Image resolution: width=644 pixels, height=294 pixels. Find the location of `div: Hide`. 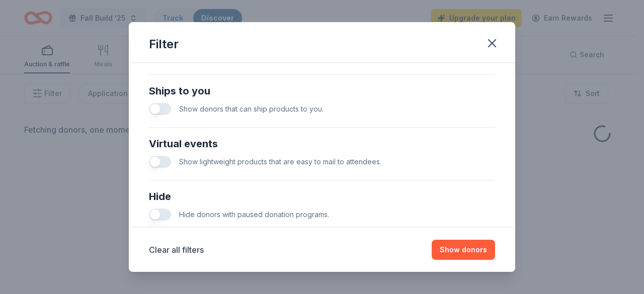

div: Hide is located at coordinates (322, 196).